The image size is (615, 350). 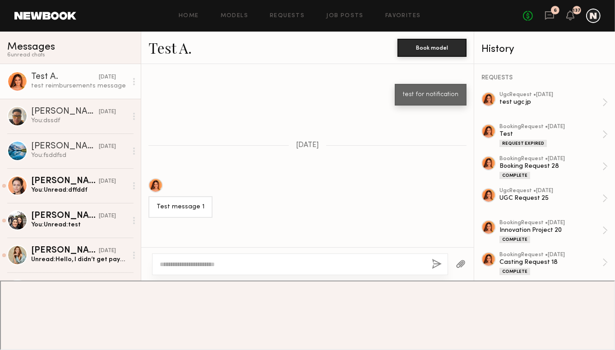 What do you see at coordinates (551, 262) in the screenshot?
I see `div: Casting Request 18` at bounding box center [551, 262].